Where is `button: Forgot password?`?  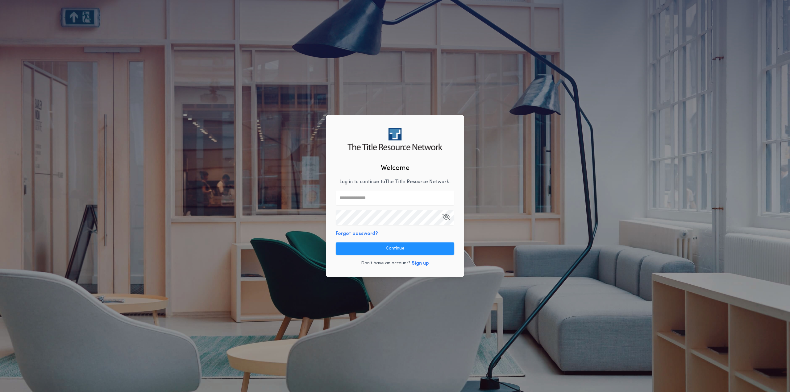 button: Forgot password? is located at coordinates (357, 234).